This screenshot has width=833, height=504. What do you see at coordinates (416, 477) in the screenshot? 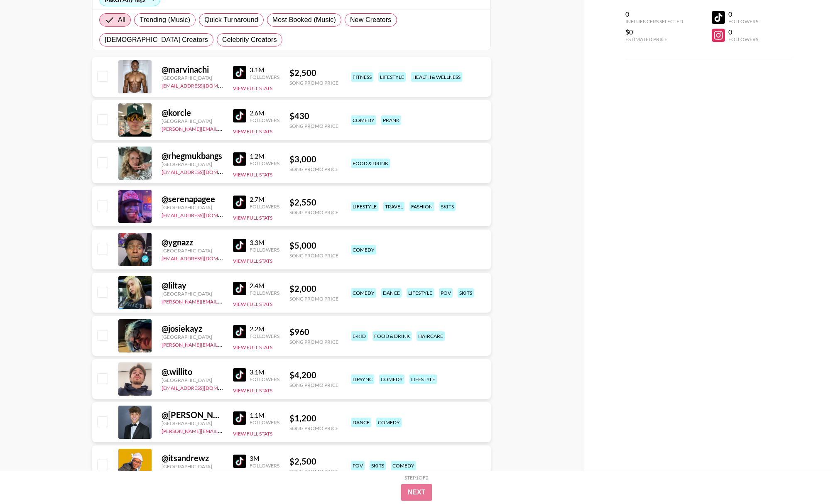
I see `div: Step 1 of 2` at bounding box center [416, 477].